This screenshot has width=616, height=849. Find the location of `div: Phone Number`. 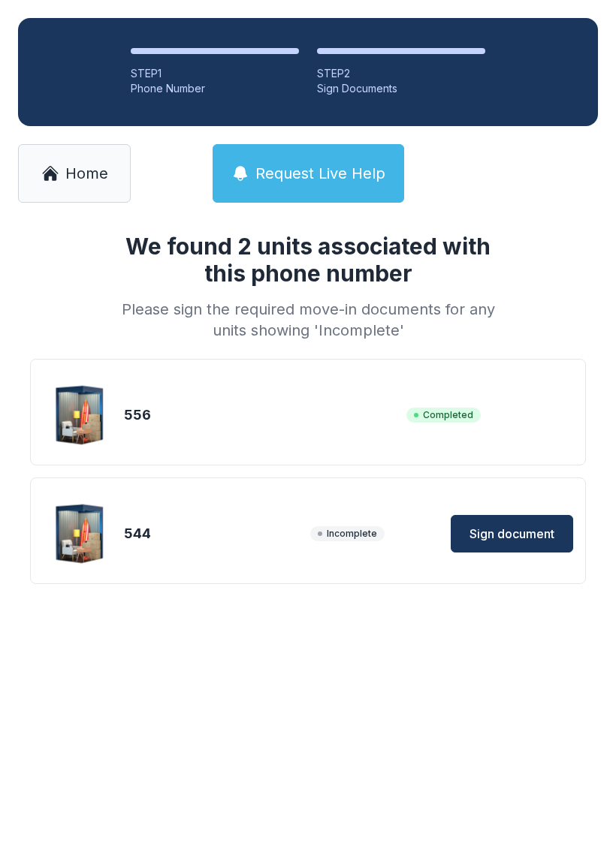

div: Phone Number is located at coordinates (215, 89).